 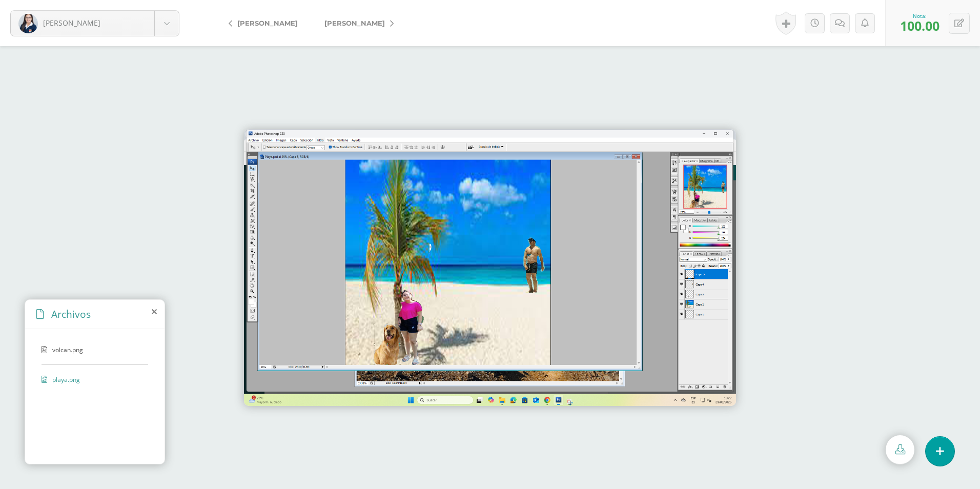 I want to click on img: ce1ac7279ed2a3c5b2c33e674caa532a.png, so click(x=28, y=24).